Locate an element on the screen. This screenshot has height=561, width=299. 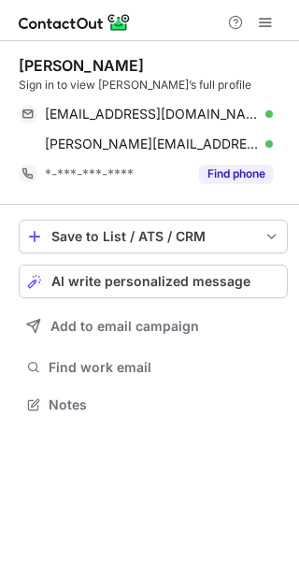
span: Notes is located at coordinates (165, 405).